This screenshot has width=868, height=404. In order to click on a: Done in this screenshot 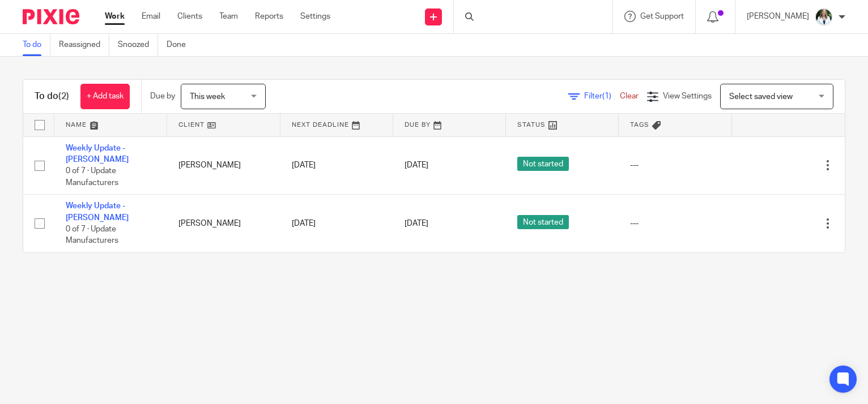, I will do `click(180, 45)`.